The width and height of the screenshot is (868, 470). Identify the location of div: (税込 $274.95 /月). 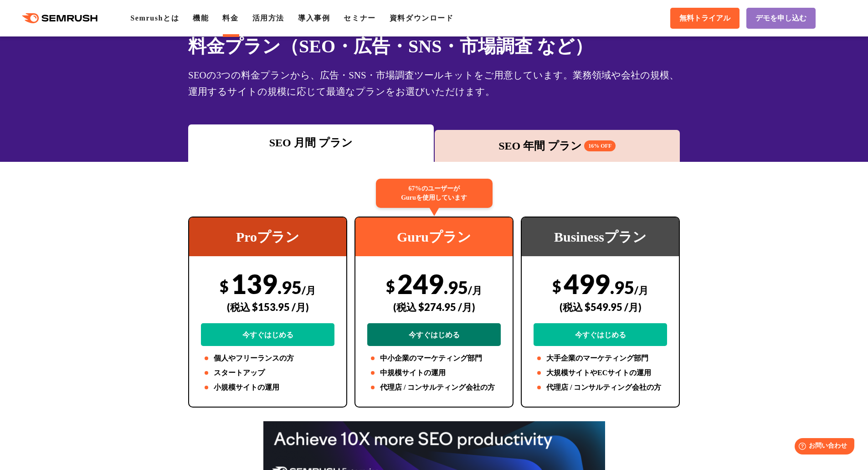
(434, 307).